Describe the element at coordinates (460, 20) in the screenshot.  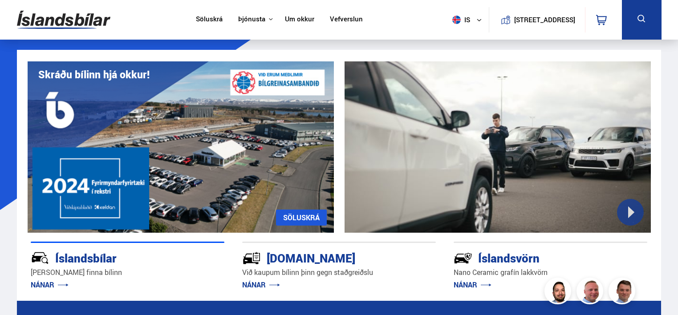
I see `span: is` at that location.